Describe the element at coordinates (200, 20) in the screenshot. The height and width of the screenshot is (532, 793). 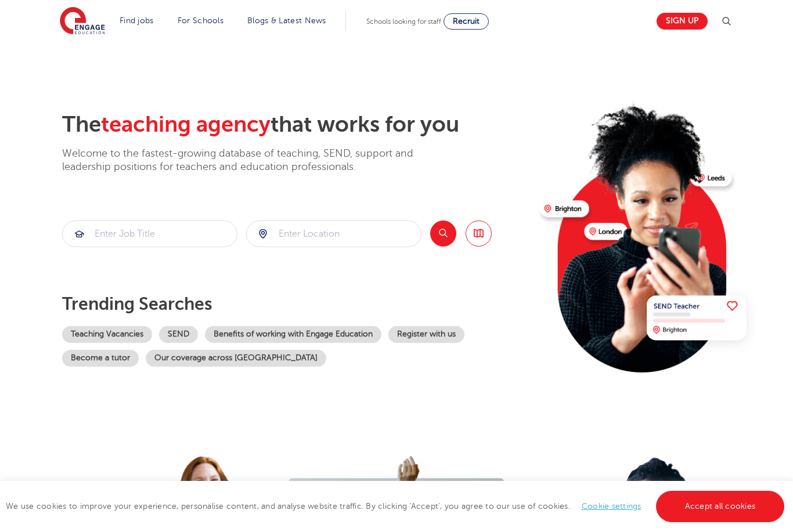
I see `a: For Schools` at that location.